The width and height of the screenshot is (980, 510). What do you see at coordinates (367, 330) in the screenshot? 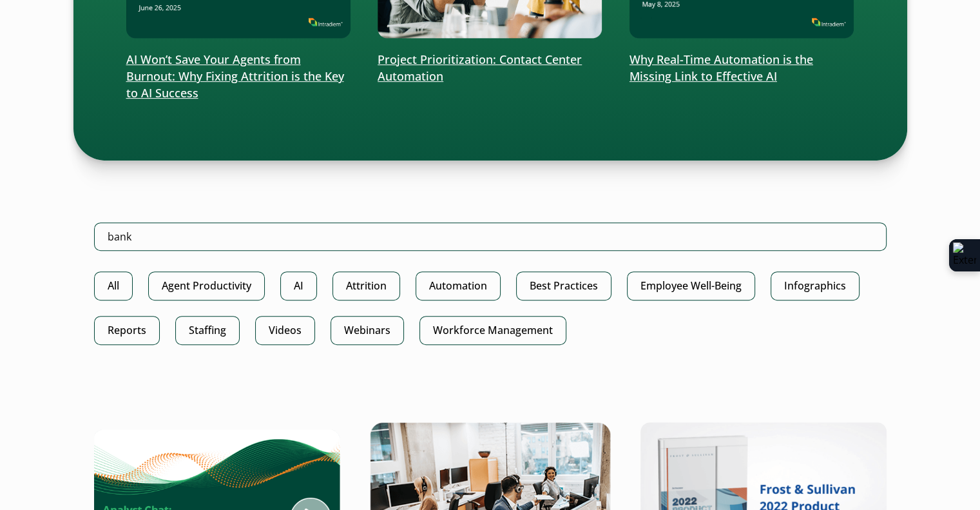
I see `a: Webinars` at bounding box center [367, 330].